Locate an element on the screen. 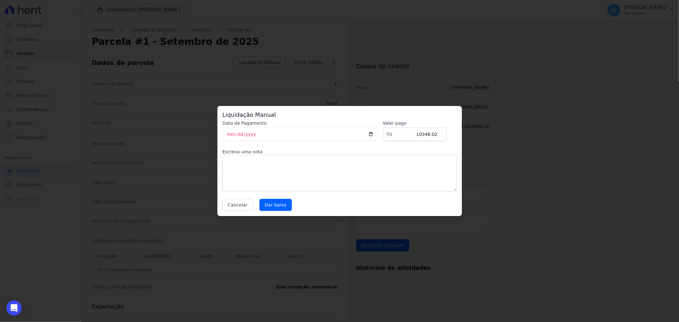  h3: Liquidação Manual is located at coordinates (340, 115).